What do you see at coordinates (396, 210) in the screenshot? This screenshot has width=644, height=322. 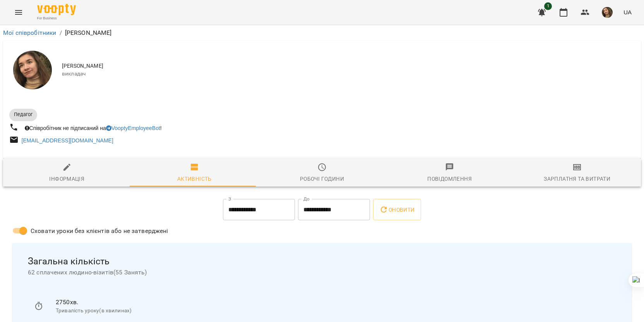 I see `span: Оновити` at bounding box center [396, 210].